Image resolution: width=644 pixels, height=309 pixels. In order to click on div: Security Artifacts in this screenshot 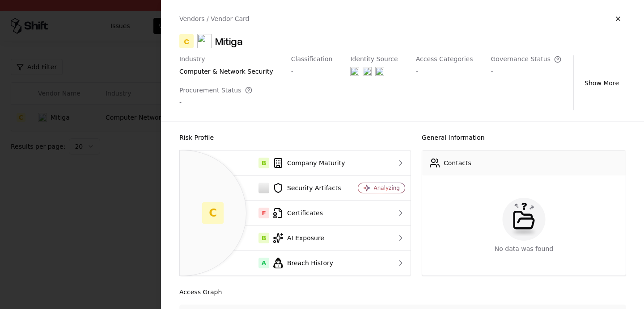, I will do `click(266, 188)`.